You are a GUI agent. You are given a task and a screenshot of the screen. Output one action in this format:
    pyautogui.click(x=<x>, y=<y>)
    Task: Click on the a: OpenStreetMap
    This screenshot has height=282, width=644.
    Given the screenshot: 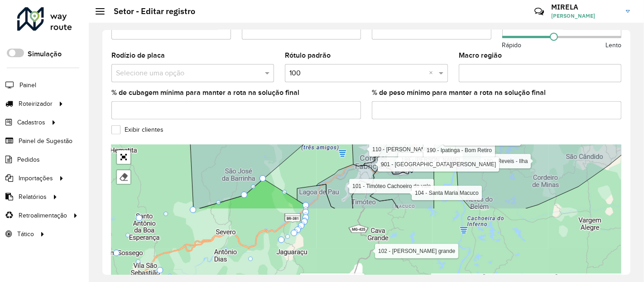 What is the action you would take?
    pyautogui.click(x=506, y=277)
    